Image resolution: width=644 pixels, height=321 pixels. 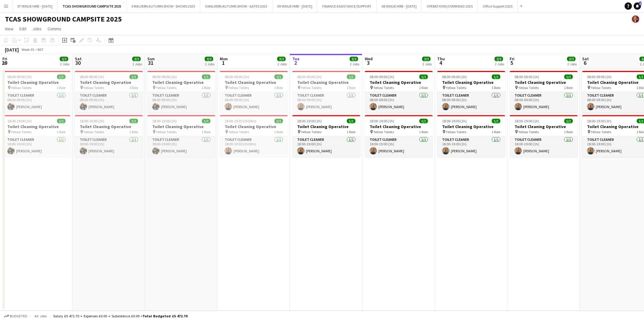 What do you see at coordinates (15, 316) in the screenshot?
I see `button: Budgeted` at bounding box center [15, 316].